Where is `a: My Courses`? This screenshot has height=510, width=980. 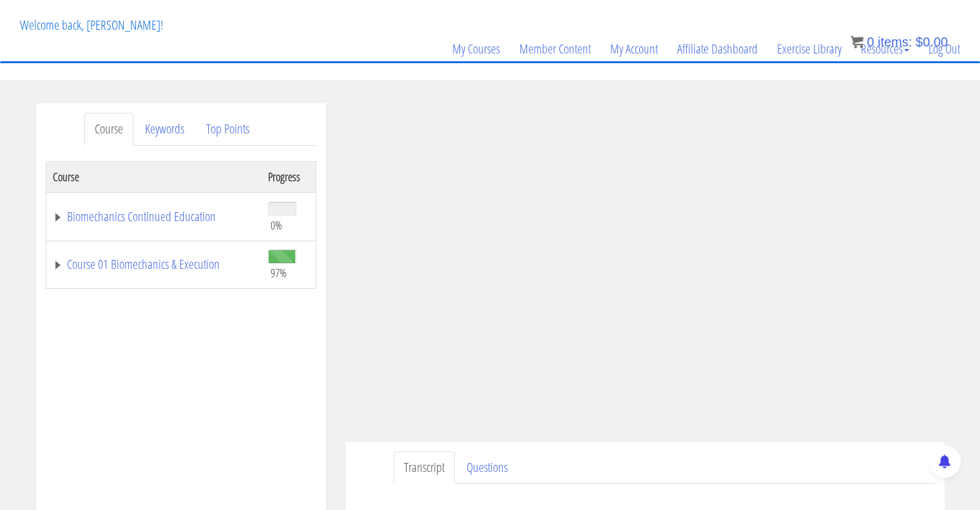
a: My Courses is located at coordinates (476, 49).